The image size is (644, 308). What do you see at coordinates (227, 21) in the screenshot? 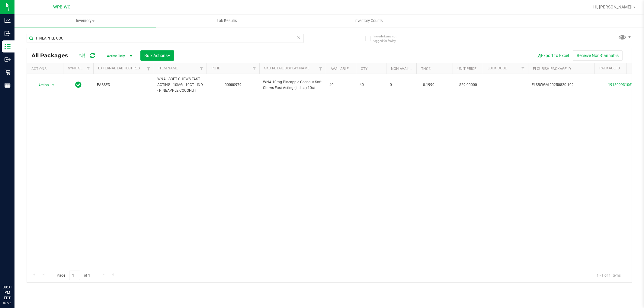
I see `a: Lab Results` at bounding box center [227, 21].